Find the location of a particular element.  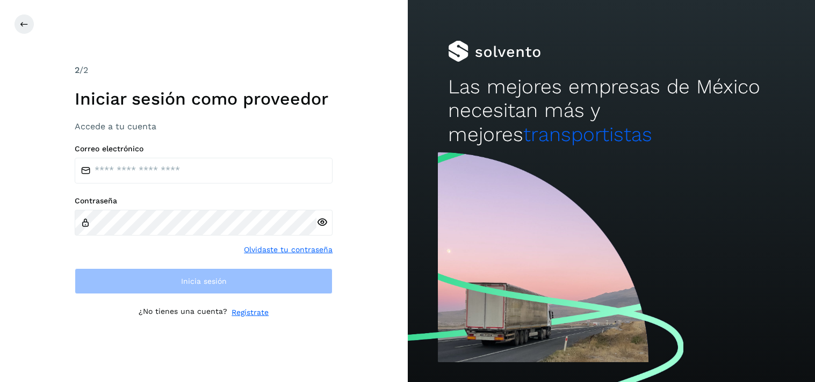

span: transportistas is located at coordinates (588, 134).